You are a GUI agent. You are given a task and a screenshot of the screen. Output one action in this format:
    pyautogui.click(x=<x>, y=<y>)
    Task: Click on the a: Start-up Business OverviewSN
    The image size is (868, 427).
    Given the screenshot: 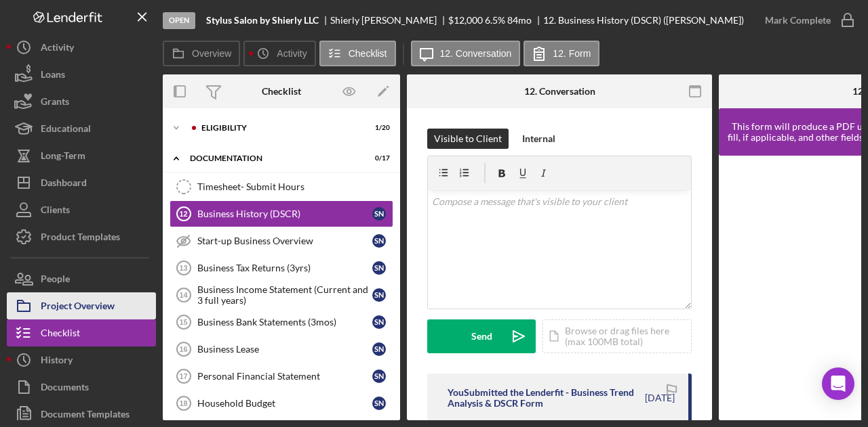 What is the action you would take?
    pyautogui.click(x=281, y=241)
    